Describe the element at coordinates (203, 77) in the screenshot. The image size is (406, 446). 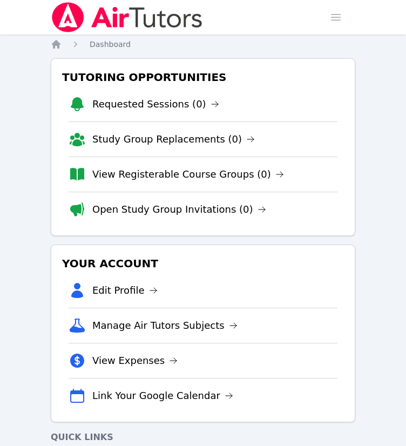
I see `h3: Tutoring Opportunities` at that location.